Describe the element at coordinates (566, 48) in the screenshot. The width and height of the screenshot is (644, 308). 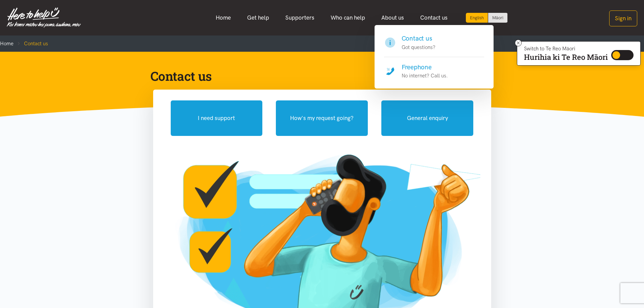
I see `p: Switch to Te Reo Māori` at that location.